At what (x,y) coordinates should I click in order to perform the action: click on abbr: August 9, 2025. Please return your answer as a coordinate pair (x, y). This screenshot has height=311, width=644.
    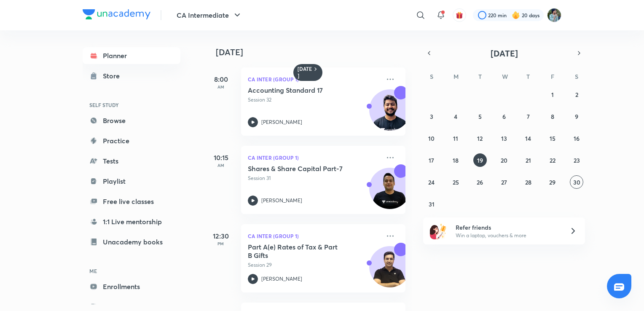
    Looking at the image, I should click on (576, 116).